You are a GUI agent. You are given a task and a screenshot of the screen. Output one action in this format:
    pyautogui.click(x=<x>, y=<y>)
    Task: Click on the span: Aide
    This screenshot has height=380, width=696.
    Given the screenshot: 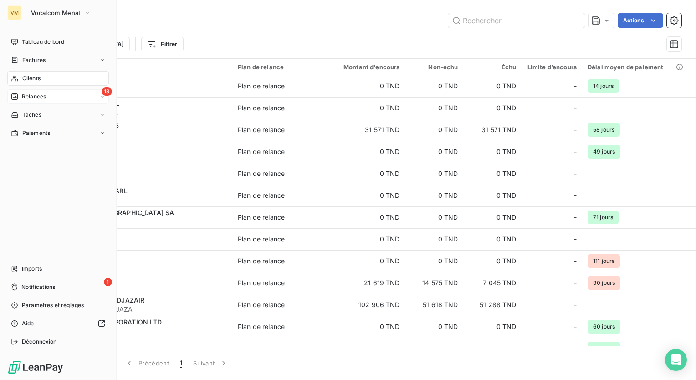 What is the action you would take?
    pyautogui.click(x=28, y=323)
    